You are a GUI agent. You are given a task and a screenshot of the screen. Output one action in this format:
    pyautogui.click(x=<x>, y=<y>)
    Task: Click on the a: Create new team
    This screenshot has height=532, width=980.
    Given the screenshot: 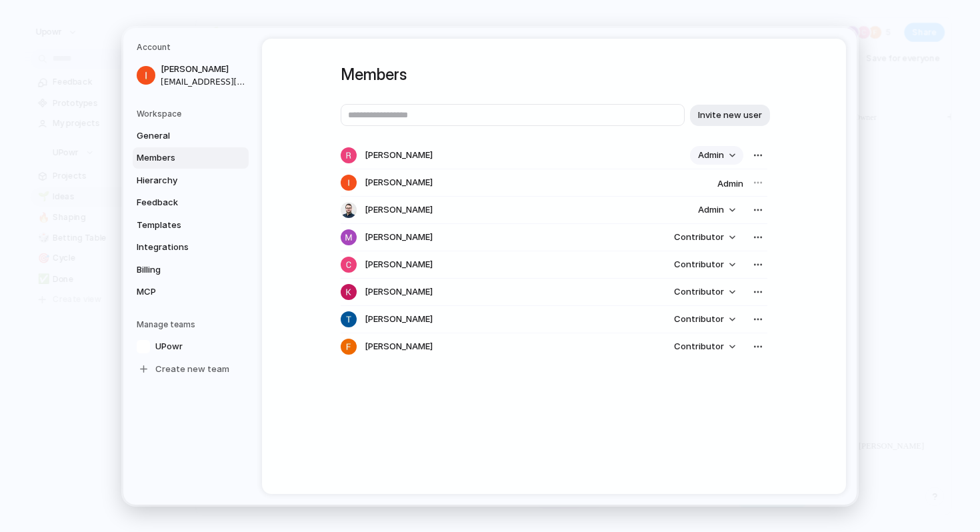 What is the action you would take?
    pyautogui.click(x=191, y=369)
    